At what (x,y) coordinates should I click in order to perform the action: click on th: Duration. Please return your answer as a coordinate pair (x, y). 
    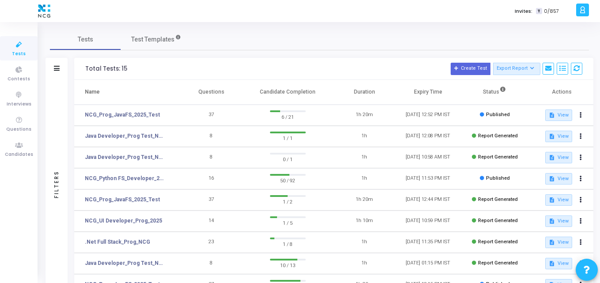
    Looking at the image, I should click on (364, 92).